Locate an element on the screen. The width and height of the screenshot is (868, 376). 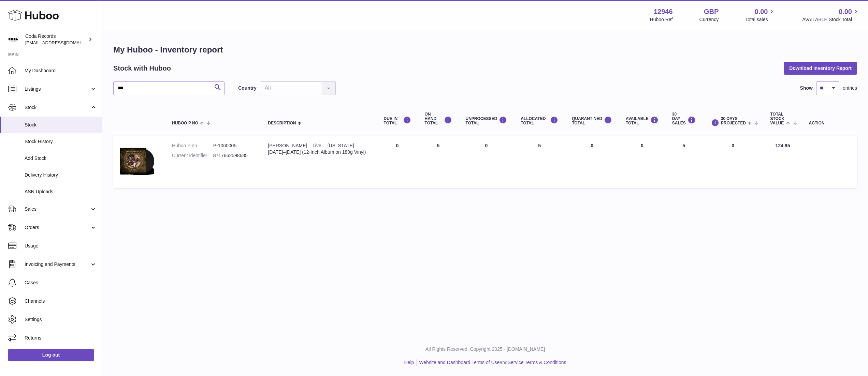
label: Show is located at coordinates (806, 88).